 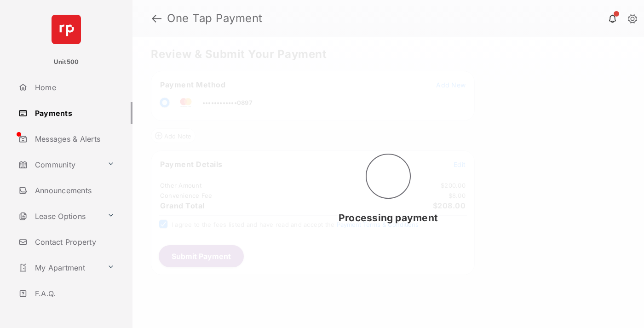 What do you see at coordinates (73, 294) in the screenshot?
I see `a: F.A.Q.` at bounding box center [73, 294].